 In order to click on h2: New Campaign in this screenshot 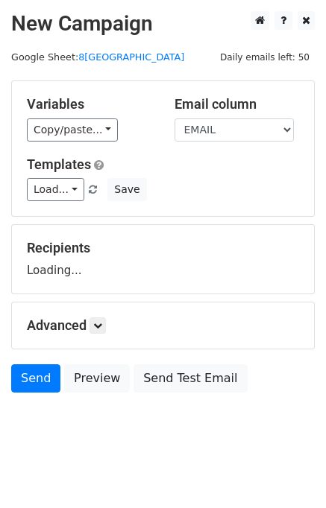, I will do `click(163, 24)`.